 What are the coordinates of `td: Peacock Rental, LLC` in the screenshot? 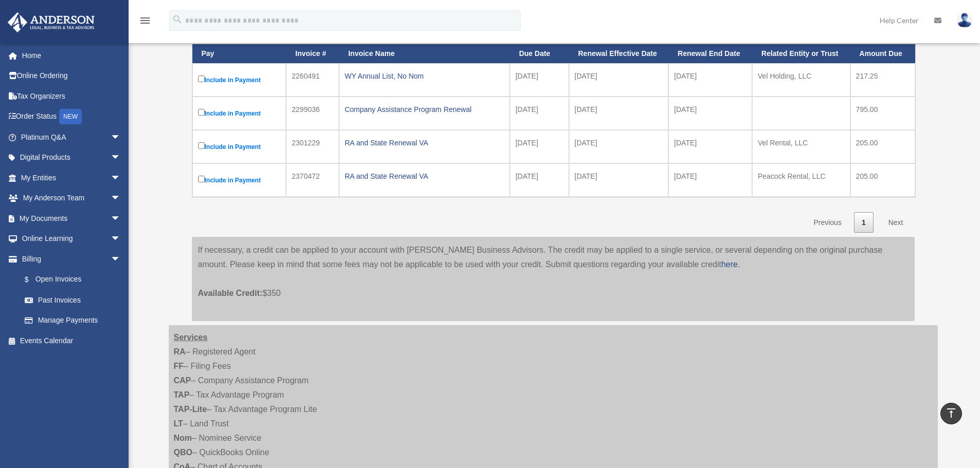 It's located at (801, 180).